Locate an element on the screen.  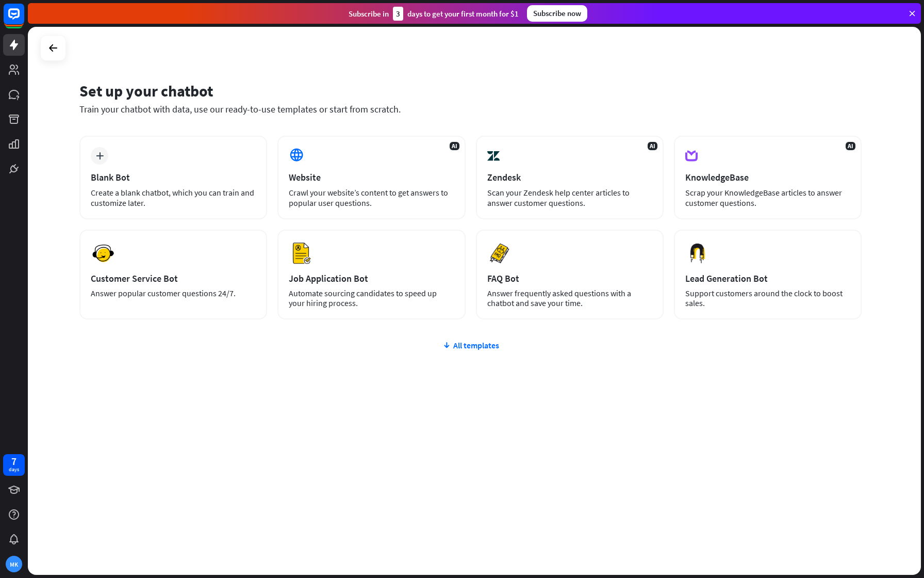
div: Zendesk is located at coordinates (570, 177).